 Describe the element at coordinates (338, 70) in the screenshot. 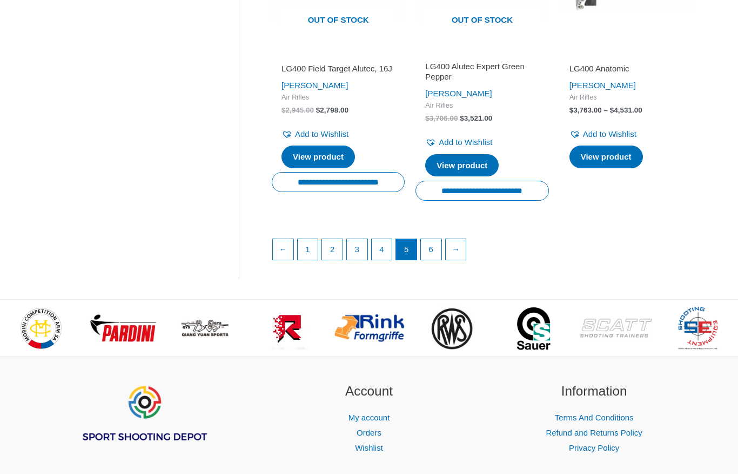

I see `a: LG400 Field Target Alutec, 16J` at that location.